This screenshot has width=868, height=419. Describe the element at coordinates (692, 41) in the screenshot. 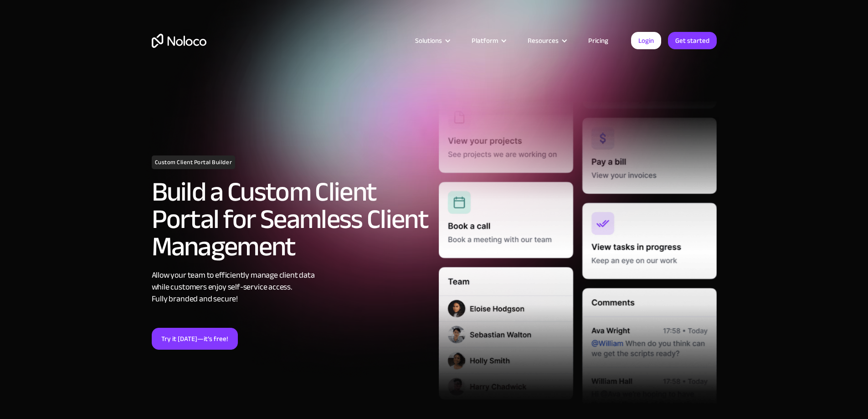

I see `a: Get started` at that location.